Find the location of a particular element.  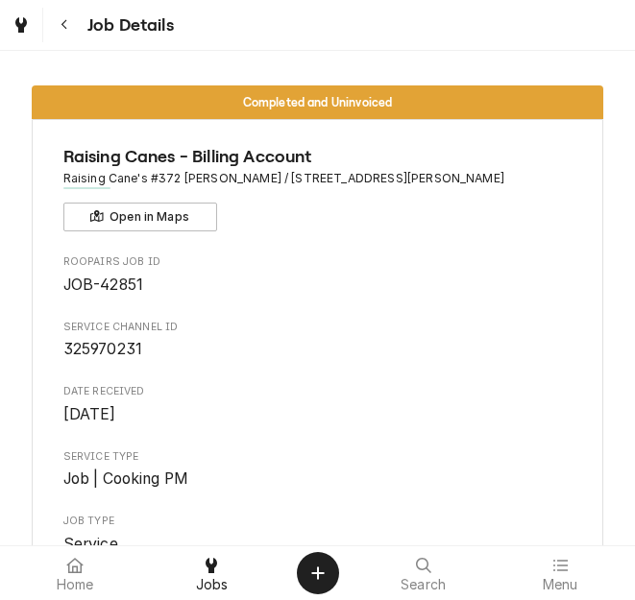

span: JOB-42851 is located at coordinates (103, 284).